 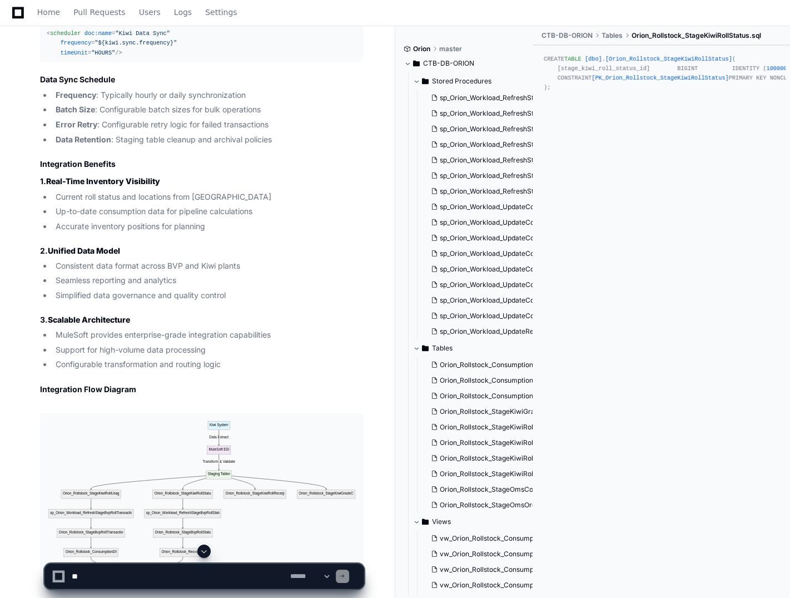 What do you see at coordinates (202, 499) in the screenshot?
I see `img: svg+xml,%3Csvg%20id%3D%22mermaid-container%22%20width%3D%22100%25%22%20xmlns%3D%22http%3A%2F%2Fww...` at bounding box center [202, 499].